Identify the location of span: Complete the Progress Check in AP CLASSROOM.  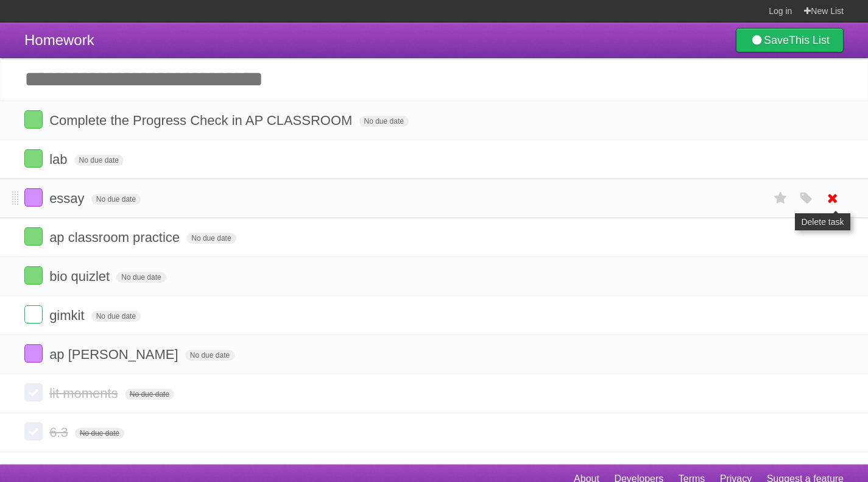
(202, 120).